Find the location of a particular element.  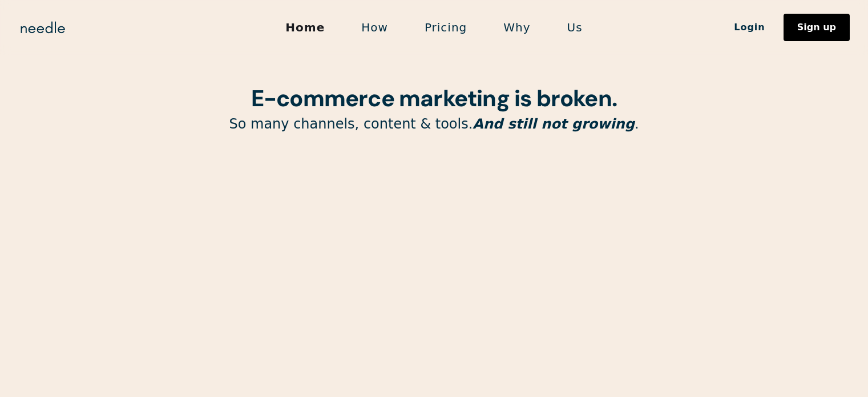

a: Login is located at coordinates (749, 27).